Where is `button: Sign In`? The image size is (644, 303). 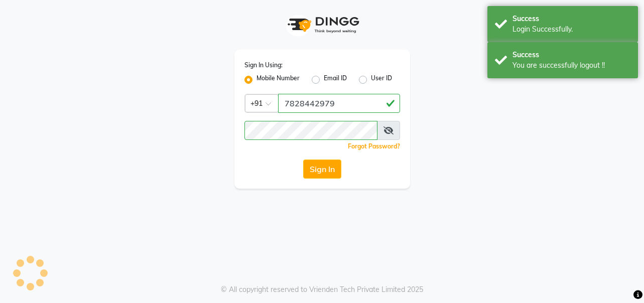
button: Sign In is located at coordinates (322, 169).